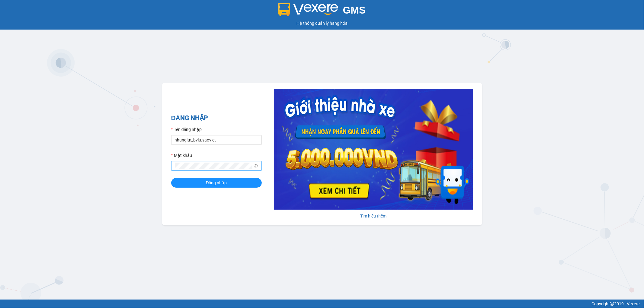 The height and width of the screenshot is (308, 644). I want to click on div: Hệ thống quản lý hàng hóa, so click(322, 23).